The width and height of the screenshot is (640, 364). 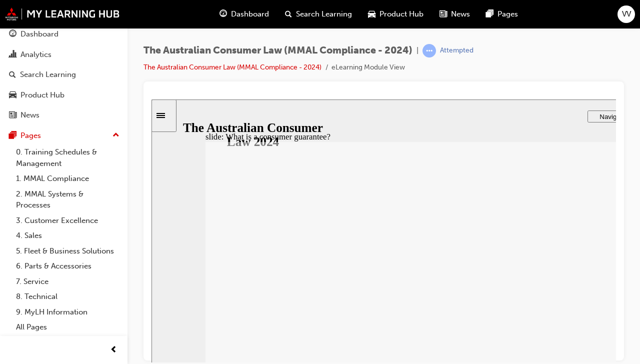 What do you see at coordinates (67, 312) in the screenshot?
I see `a: 9. MyLH Information` at bounding box center [67, 312].